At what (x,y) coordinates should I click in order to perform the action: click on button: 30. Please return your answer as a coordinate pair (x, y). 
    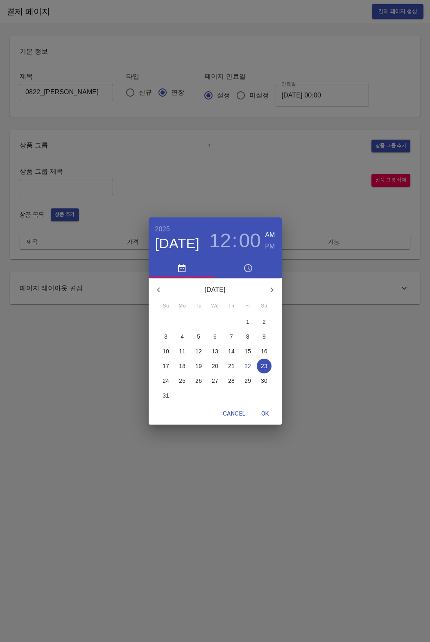
    Looking at the image, I should click on (264, 381).